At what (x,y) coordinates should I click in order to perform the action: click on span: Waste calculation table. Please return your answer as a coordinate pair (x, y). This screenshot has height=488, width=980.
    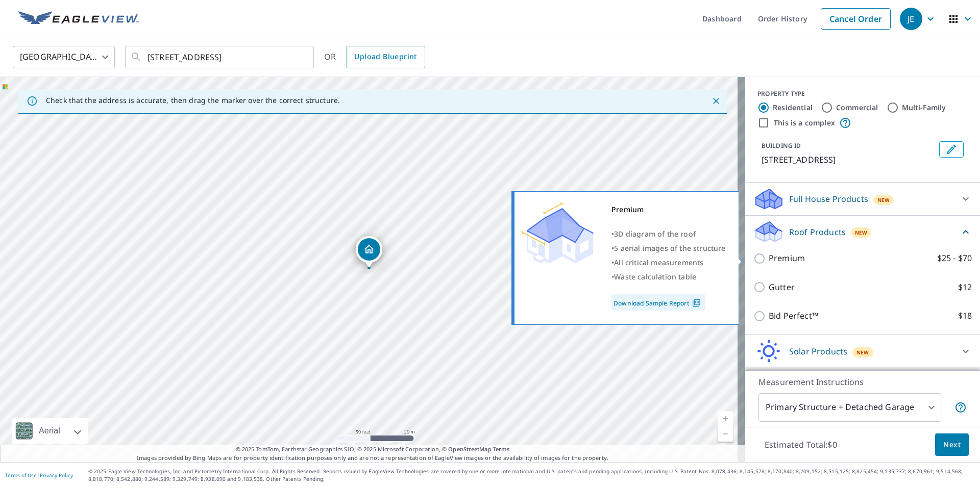
    Looking at the image, I should click on (655, 276).